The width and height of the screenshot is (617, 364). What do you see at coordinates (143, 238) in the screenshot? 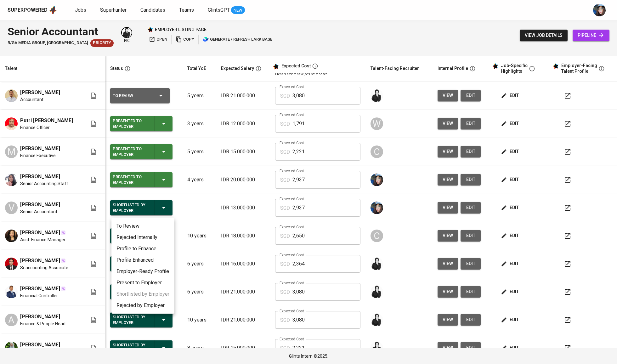
I see `li: Rejected Internally` at bounding box center [143, 238].